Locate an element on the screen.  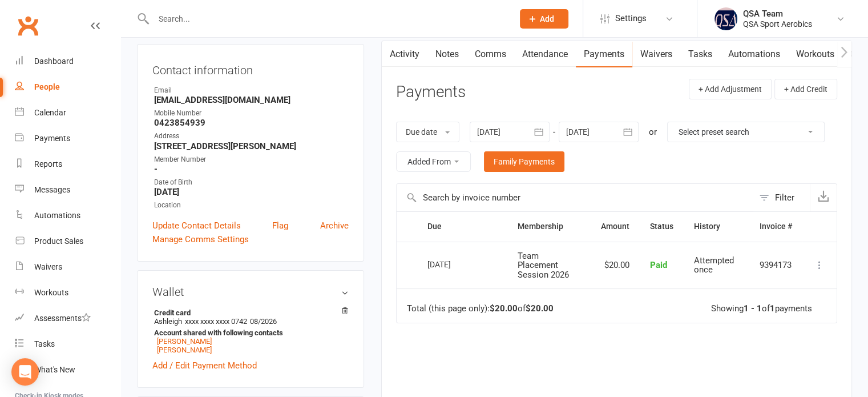
strong: Account shared with following contacts is located at coordinates (248, 332).